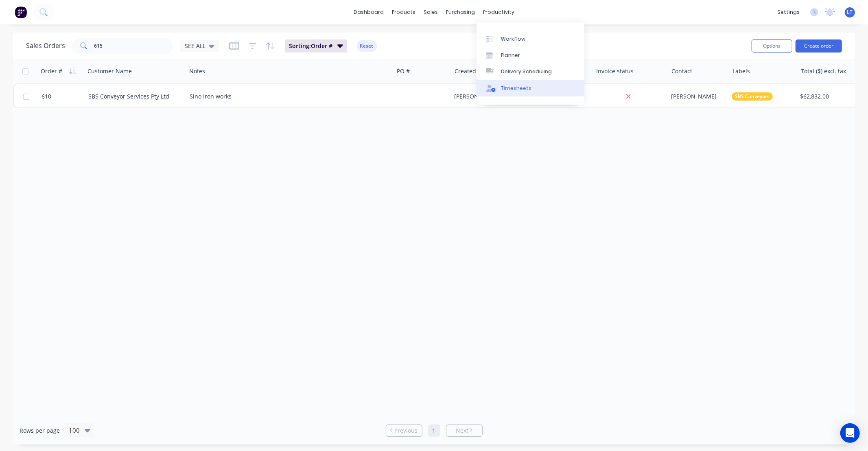 The image size is (868, 451). I want to click on div: Open Intercom Messenger, so click(851, 433).